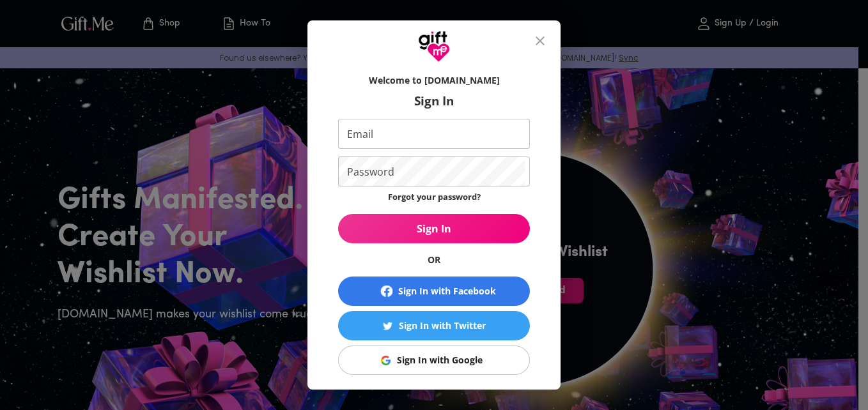  I want to click on span: Sign In, so click(434, 229).